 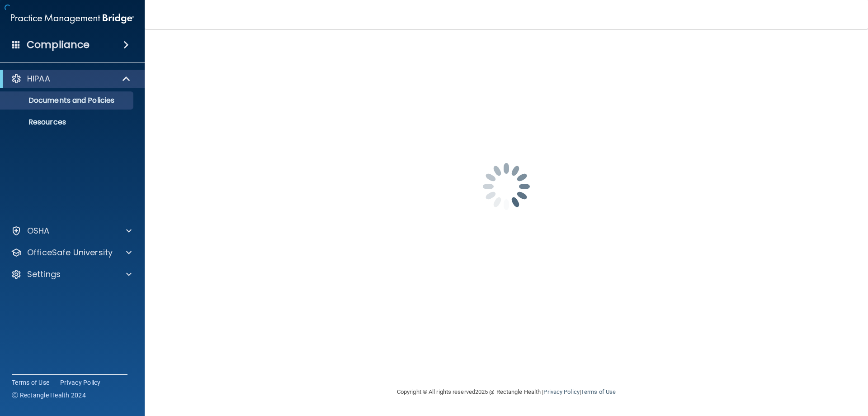 I want to click on a: HIPAA, so click(x=71, y=79).